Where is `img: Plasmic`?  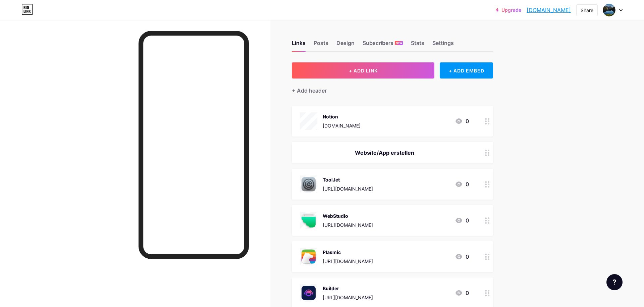
img: Plasmic is located at coordinates (308, 257).